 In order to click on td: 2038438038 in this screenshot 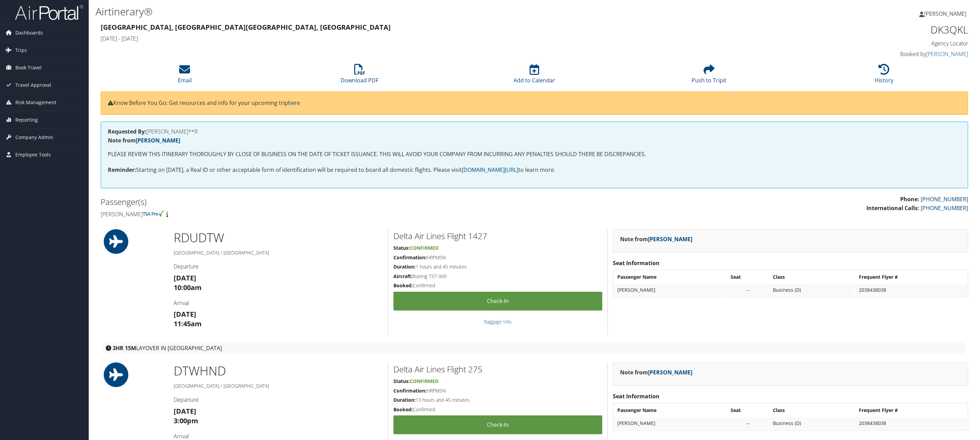, I will do `click(911, 290)`.